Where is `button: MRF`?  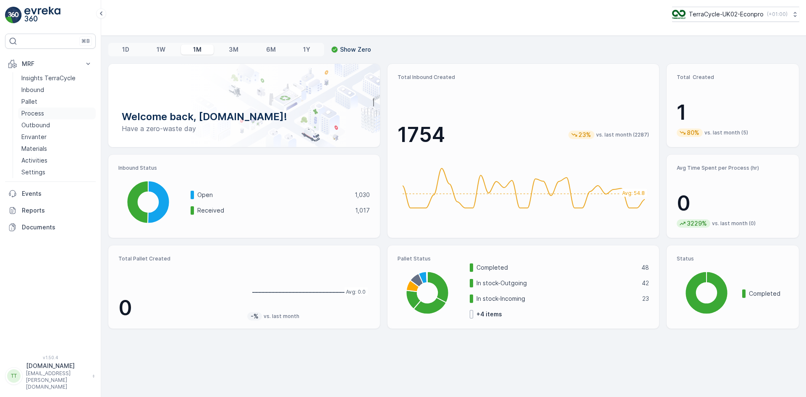
button: MRF is located at coordinates (50, 64).